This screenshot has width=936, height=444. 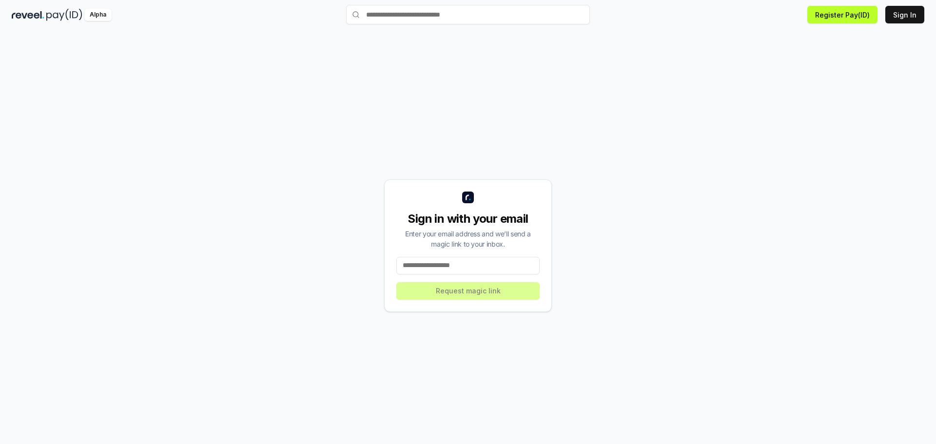 I want to click on div: Alpha, so click(x=98, y=15).